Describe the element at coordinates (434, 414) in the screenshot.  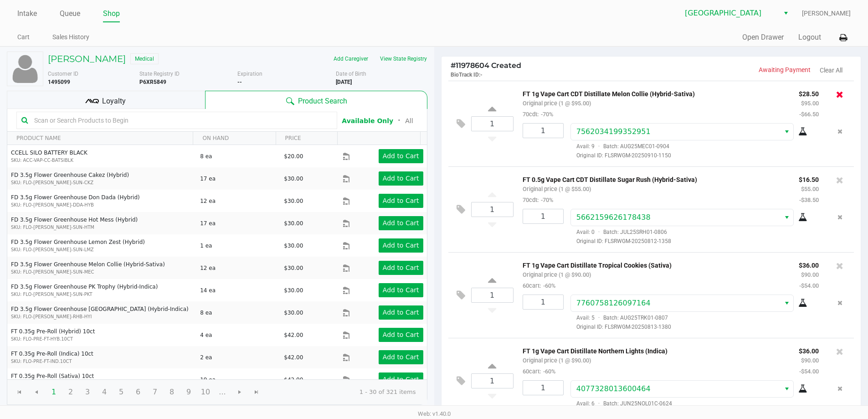
I see `span: Web: v1.40.0` at that location.